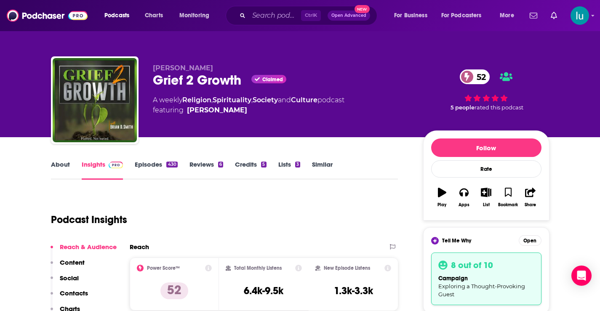 Image resolution: width=600 pixels, height=311 pixels. I want to click on a: InsightsPodchaser Pro, so click(102, 170).